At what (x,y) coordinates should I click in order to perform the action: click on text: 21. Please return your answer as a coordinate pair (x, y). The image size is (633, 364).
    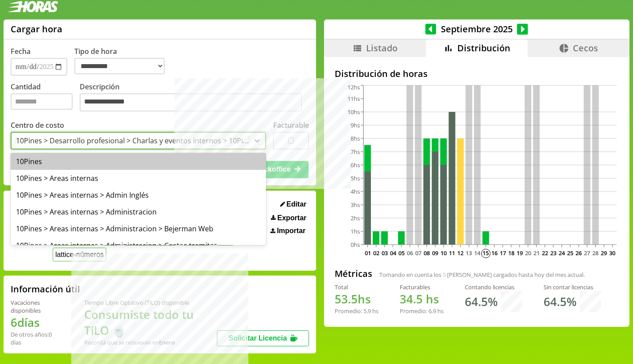
    Looking at the image, I should click on (537, 253).